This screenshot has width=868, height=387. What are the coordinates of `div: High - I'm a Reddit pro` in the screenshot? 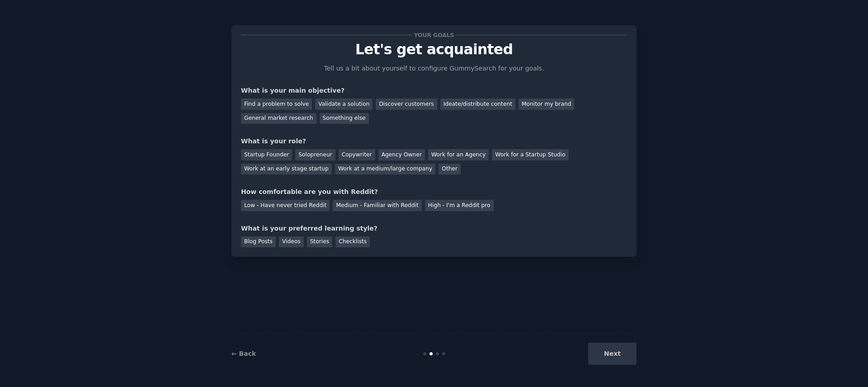 It's located at (459, 205).